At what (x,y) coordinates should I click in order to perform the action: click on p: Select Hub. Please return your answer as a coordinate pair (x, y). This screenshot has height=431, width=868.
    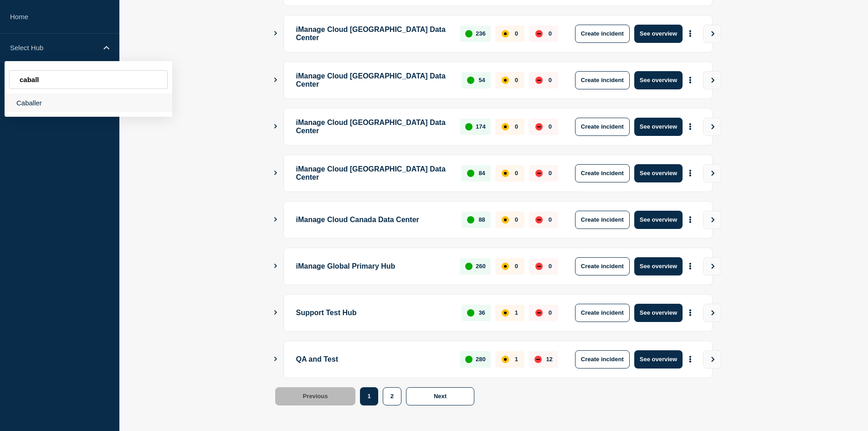
    Looking at the image, I should click on (54, 47).